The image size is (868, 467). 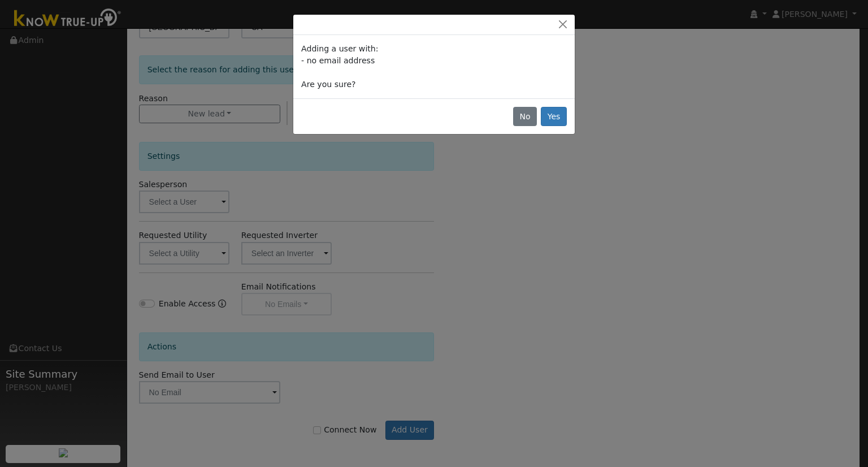 I want to click on span: Are you sure?, so click(x=329, y=84).